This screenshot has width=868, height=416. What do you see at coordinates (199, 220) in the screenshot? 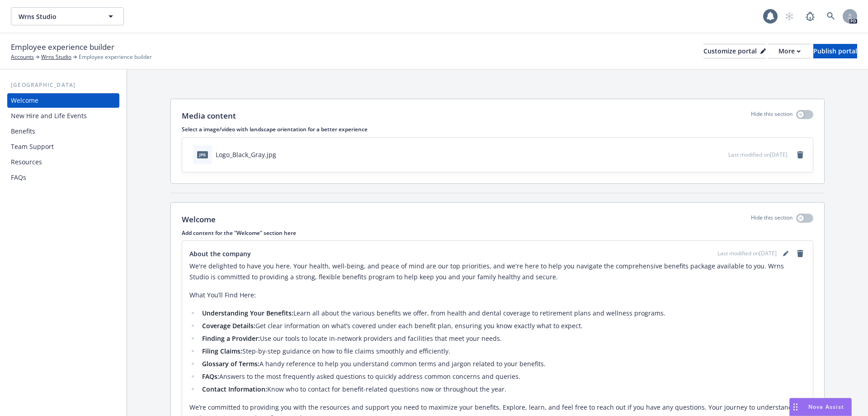
I see `p: Welcome` at bounding box center [199, 220].